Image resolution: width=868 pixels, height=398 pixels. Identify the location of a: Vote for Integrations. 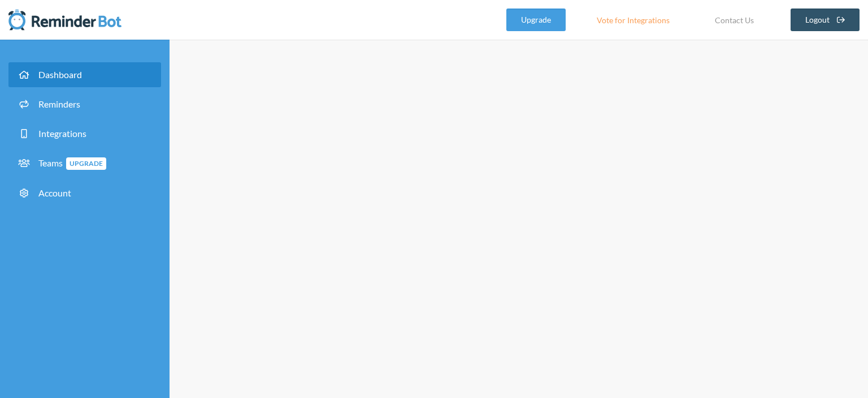
(633, 20).